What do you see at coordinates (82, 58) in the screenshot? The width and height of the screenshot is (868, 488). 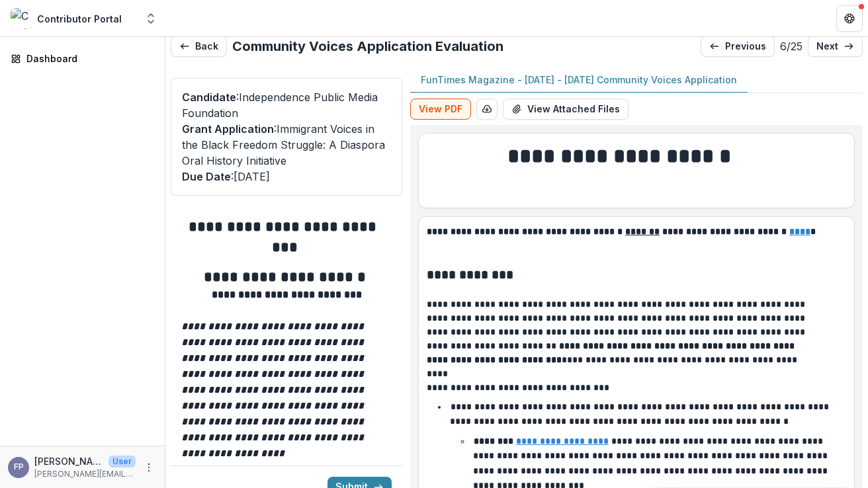 I see `a: Dashboard` at bounding box center [82, 58].